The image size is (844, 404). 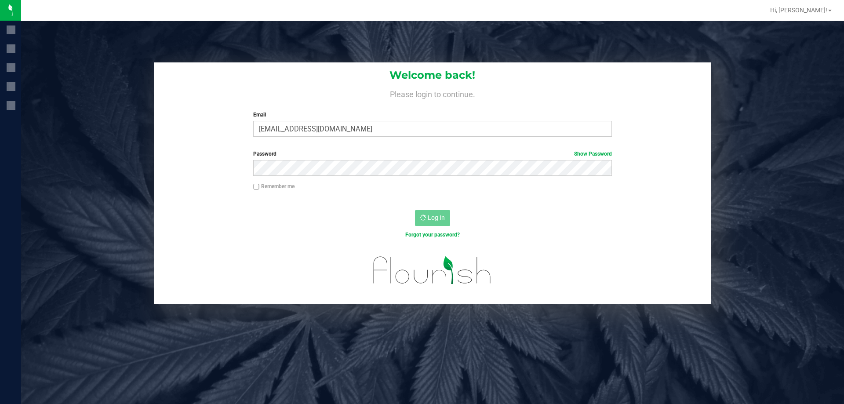 I want to click on a: Forgot your password?, so click(x=432, y=235).